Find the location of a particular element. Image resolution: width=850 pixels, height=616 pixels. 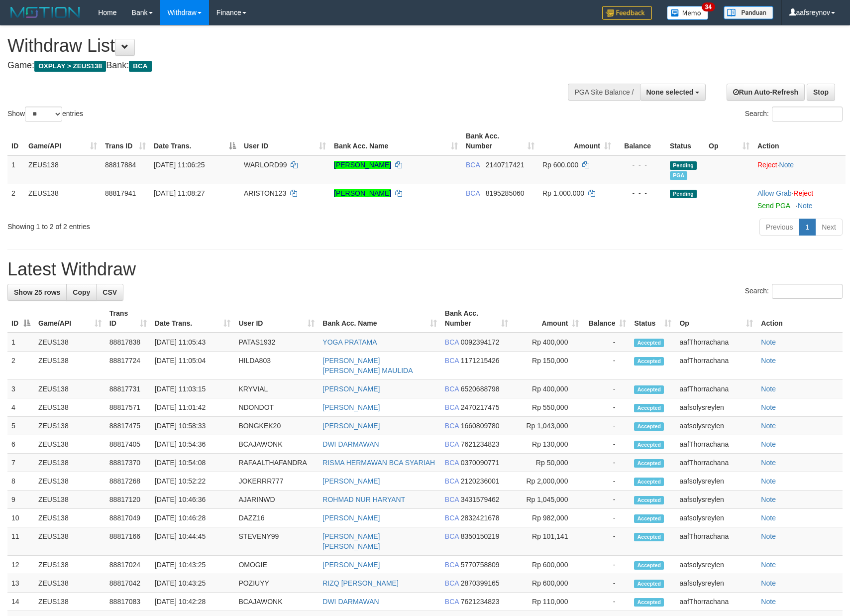

td: 2 is located at coordinates (16, 199).